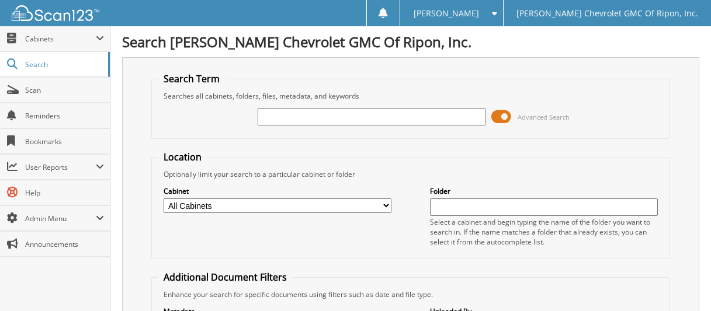  What do you see at coordinates (64, 90) in the screenshot?
I see `span: Scan` at bounding box center [64, 90].